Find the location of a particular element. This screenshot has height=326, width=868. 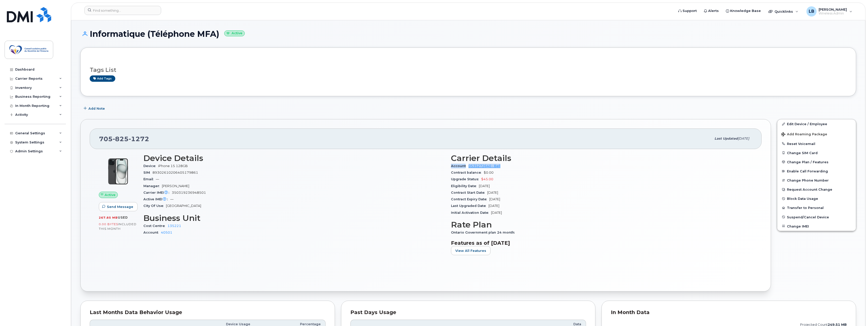

span: Upgrade Status is located at coordinates (466, 179).